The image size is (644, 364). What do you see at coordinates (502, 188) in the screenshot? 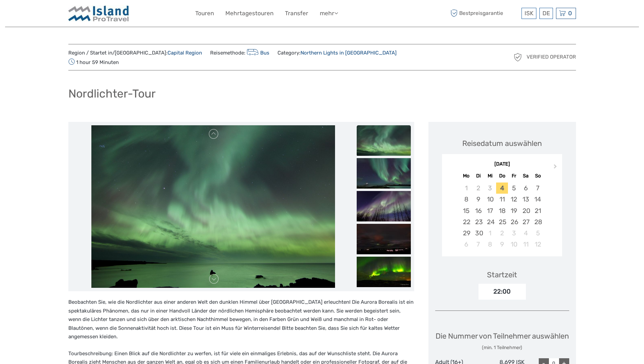
I see `div: Choose Donnerstag, 4. September 2025` at bounding box center [502, 188].